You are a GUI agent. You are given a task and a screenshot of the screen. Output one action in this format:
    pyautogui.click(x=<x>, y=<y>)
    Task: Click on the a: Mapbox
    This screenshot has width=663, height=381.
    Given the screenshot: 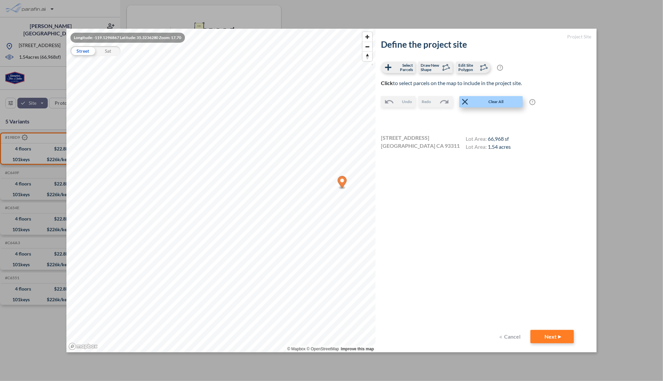 What is the action you would take?
    pyautogui.click(x=296, y=349)
    